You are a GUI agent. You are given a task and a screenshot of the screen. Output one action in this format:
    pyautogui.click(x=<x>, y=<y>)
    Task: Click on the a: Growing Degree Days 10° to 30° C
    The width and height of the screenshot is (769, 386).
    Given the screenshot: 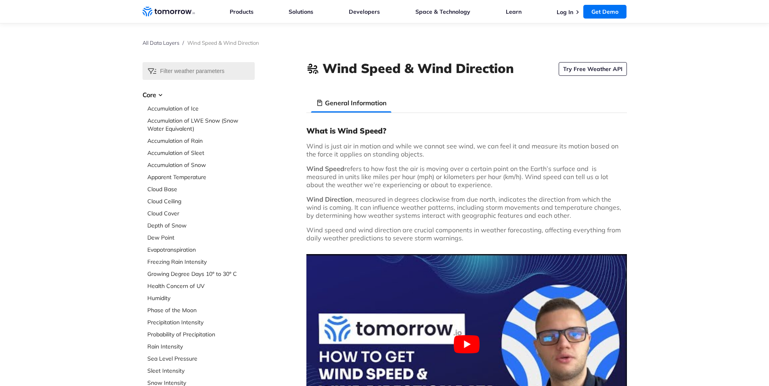 What is the action you would take?
    pyautogui.click(x=201, y=274)
    